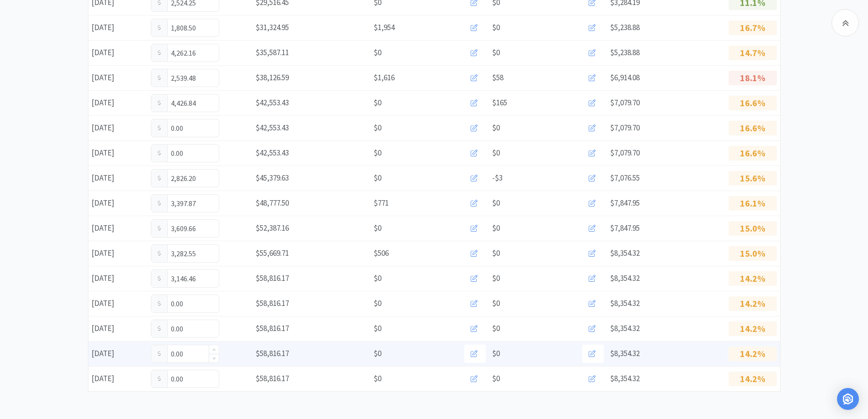 This screenshot has width=868, height=419. I want to click on p: 15.6%, so click(752, 178).